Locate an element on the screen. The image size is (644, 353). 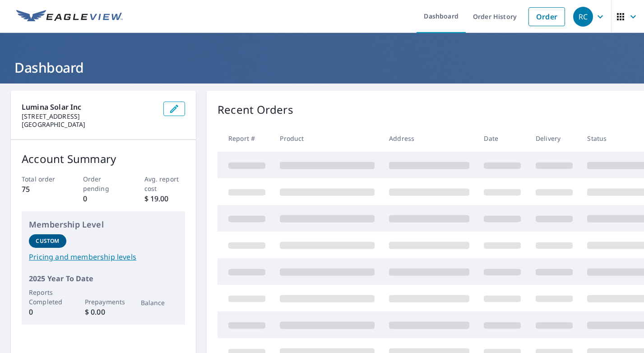
a: Pricing and membership levels is located at coordinates (103, 257).